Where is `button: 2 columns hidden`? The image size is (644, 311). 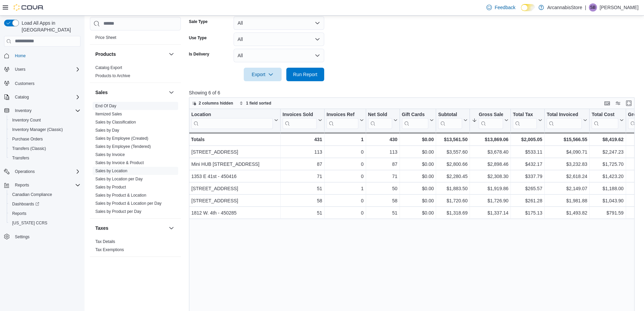
button: 2 columns hidden is located at coordinates (213, 103).